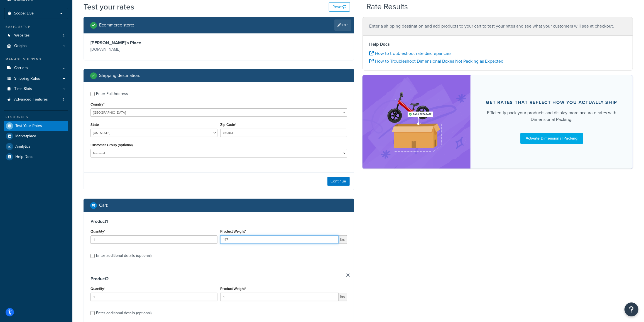 This screenshot has height=322, width=644. What do you see at coordinates (219, 221) in the screenshot?
I see `h3: Product 1` at bounding box center [219, 221].